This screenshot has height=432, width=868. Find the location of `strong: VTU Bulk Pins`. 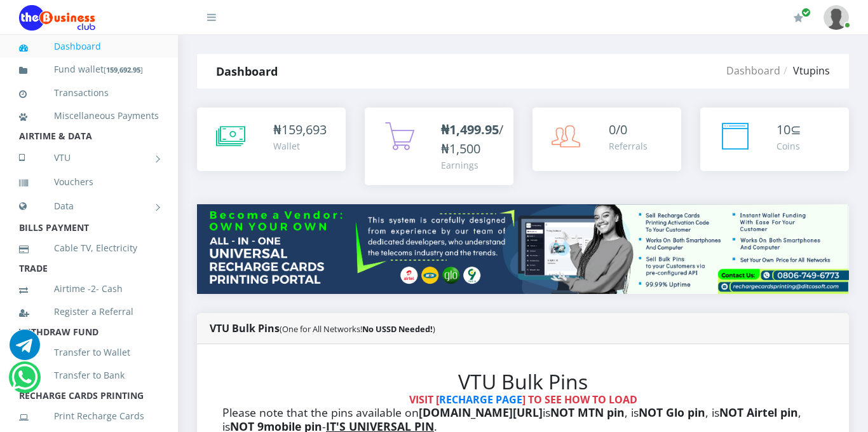

strong: VTU Bulk Pins is located at coordinates (245, 328).